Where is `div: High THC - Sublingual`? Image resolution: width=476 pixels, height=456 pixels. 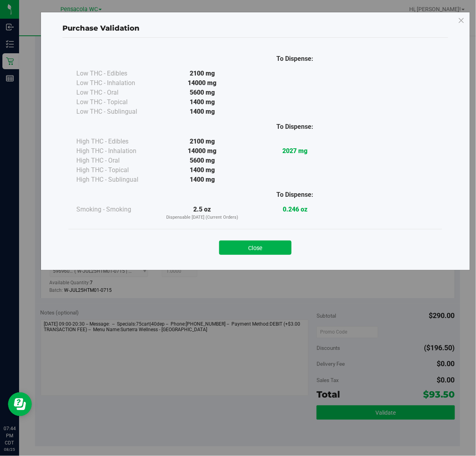 div: High THC - Sublingual is located at coordinates (116, 179).